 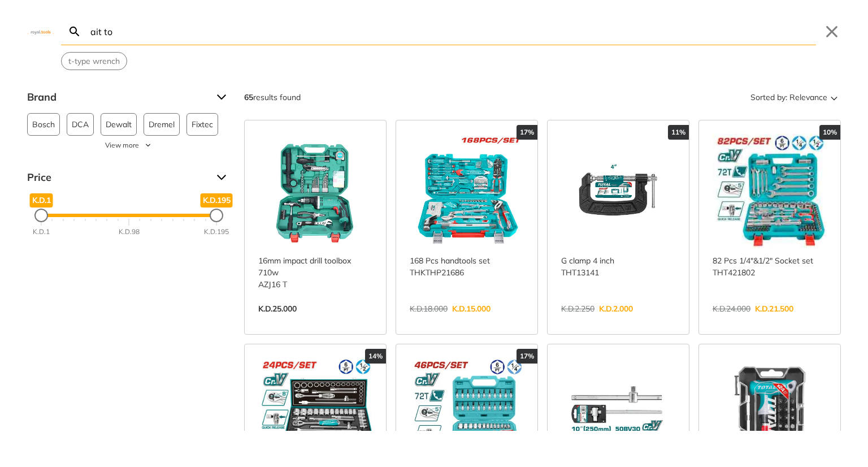 I want to click on input: Search…, so click(x=452, y=31).